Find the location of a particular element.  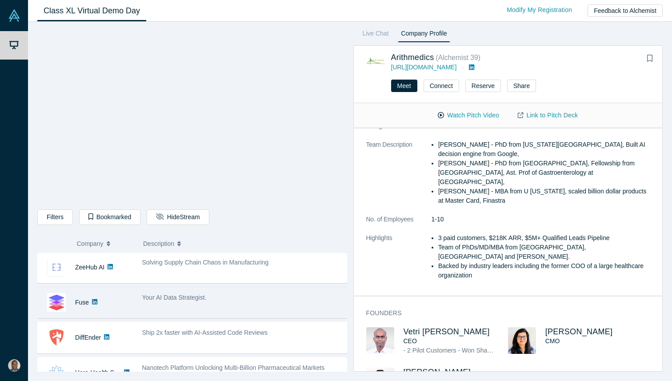

span: Your AI Data Strategist. is located at coordinates (174, 297).